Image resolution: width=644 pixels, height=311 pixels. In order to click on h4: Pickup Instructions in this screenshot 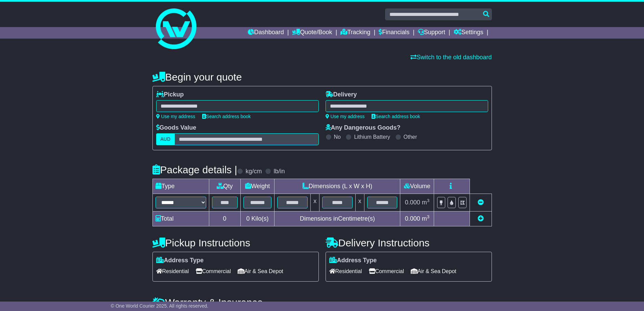, I will do `click(236, 243)`.